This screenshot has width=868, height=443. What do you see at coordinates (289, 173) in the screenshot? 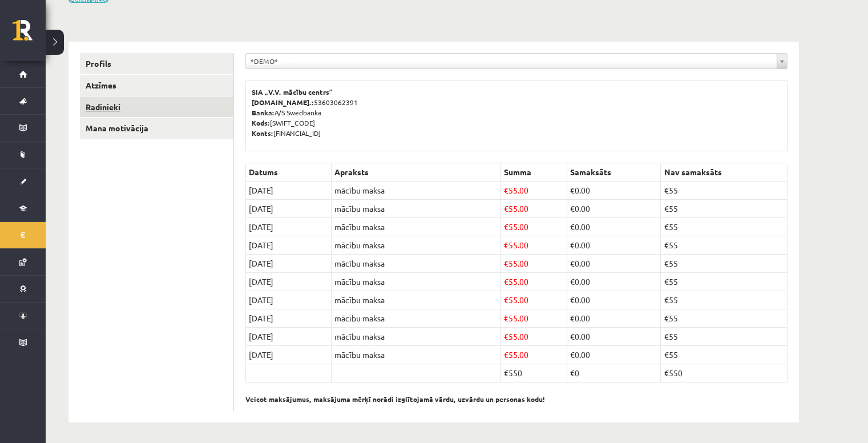
I see `th: Datums` at bounding box center [289, 173].